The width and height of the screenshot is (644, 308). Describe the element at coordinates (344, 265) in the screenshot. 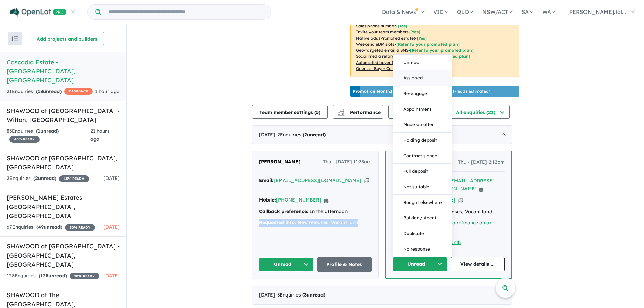

I see `a: Profile & Notes` at that location.